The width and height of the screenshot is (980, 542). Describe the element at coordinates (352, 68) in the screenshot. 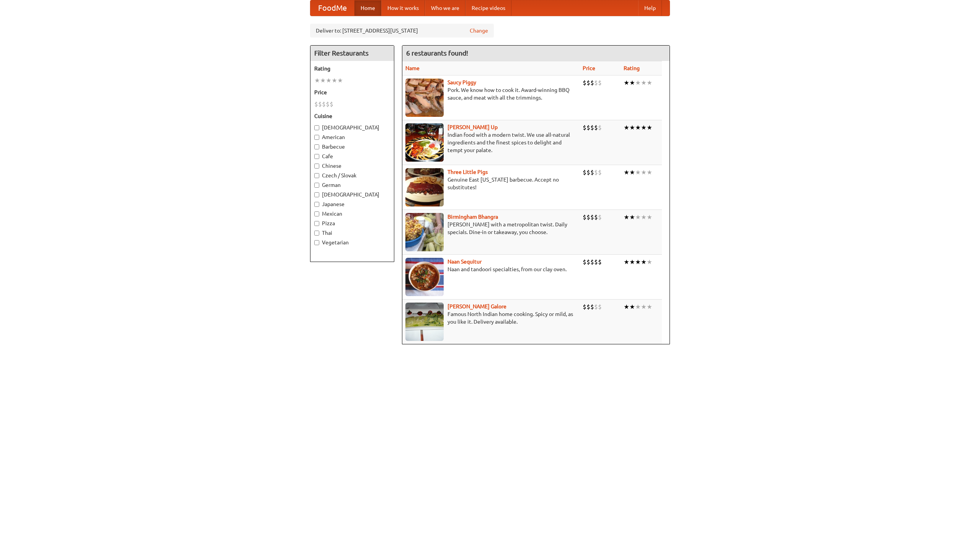

I see `h5: Rating` at that location.